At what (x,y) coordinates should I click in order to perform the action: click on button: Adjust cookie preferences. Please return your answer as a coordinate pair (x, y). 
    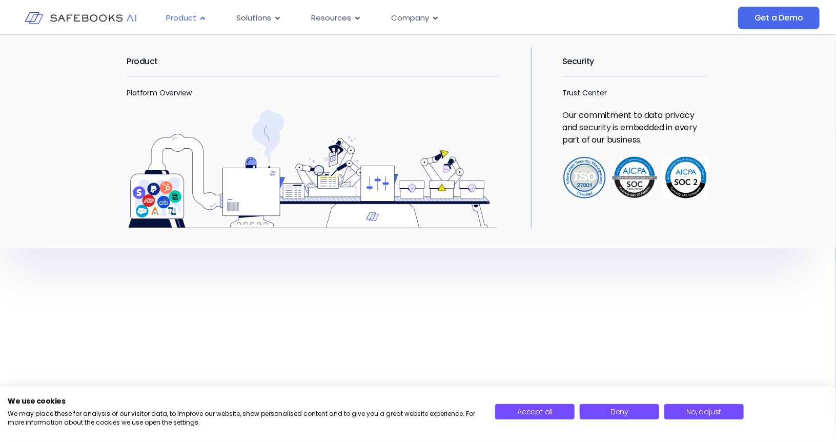
    Looking at the image, I should click on (704, 412).